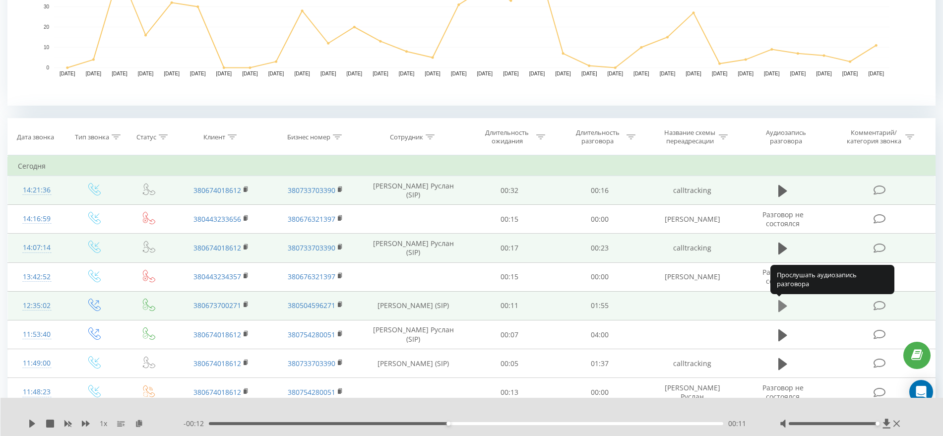 This screenshot has width=943, height=436. What do you see at coordinates (196, 424) in the screenshot?
I see `span: - 00:12` at bounding box center [196, 424].